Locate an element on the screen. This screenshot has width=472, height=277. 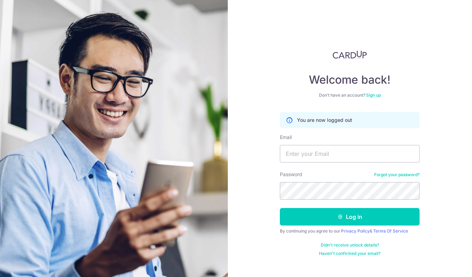
a: Privacy Policy is located at coordinates (356, 230).